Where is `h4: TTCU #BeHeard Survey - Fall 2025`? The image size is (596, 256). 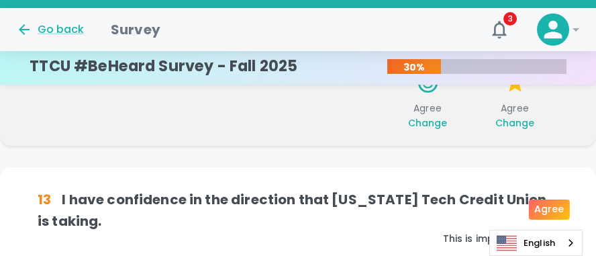
h4: TTCU #BeHeard Survey - Fall 2025 is located at coordinates (163, 67).